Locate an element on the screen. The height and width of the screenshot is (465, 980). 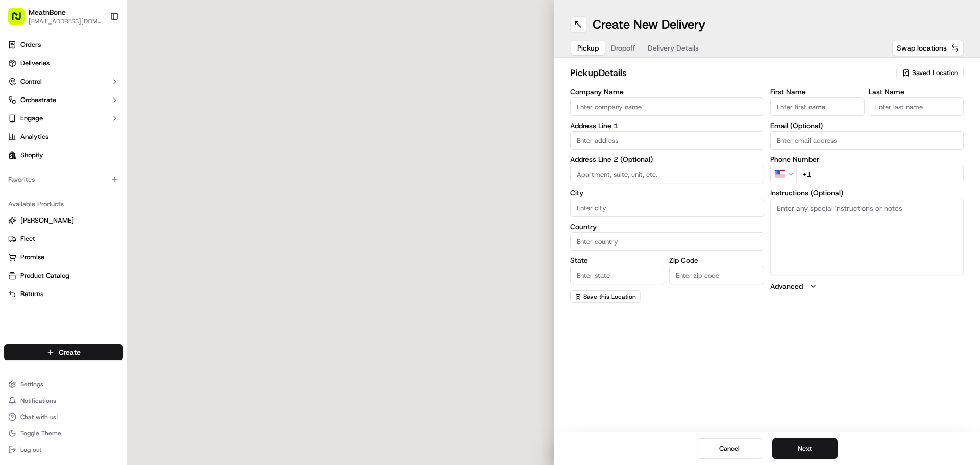
button: Returns is located at coordinates (63, 294).